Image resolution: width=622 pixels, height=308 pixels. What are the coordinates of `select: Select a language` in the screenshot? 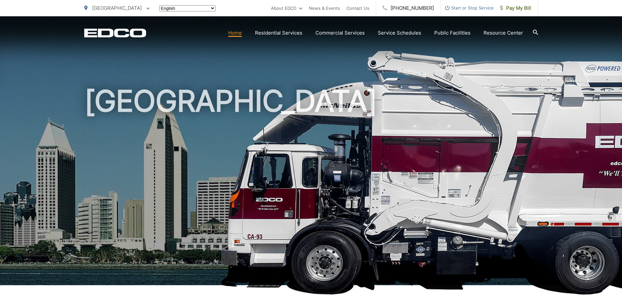 It's located at (187, 8).